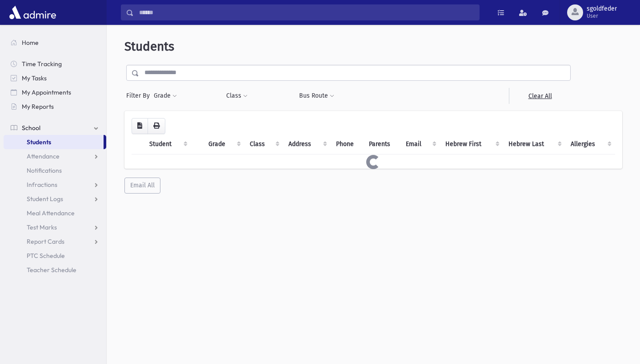 This screenshot has width=640, height=364. What do you see at coordinates (420, 144) in the screenshot?
I see `th: Email` at bounding box center [420, 144].